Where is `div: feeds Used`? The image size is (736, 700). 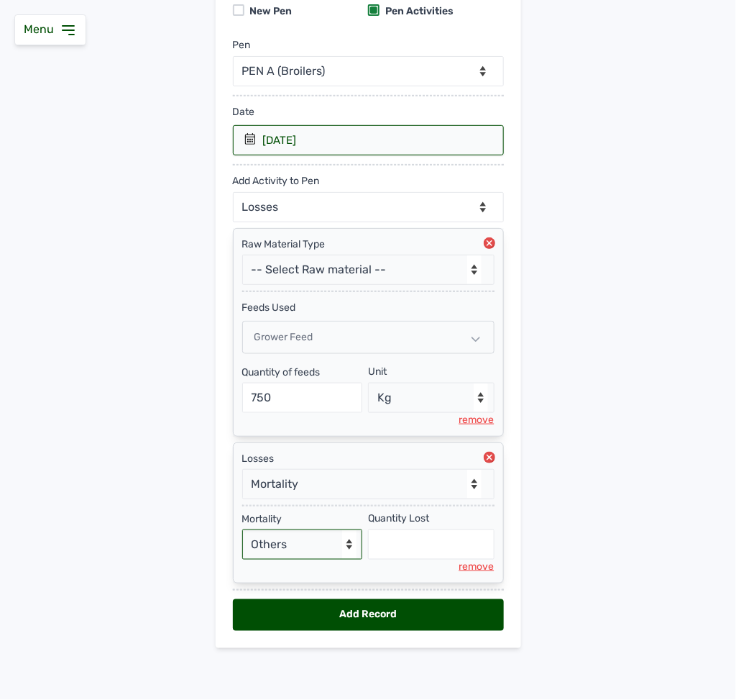 div: feeds Used is located at coordinates (368, 304).